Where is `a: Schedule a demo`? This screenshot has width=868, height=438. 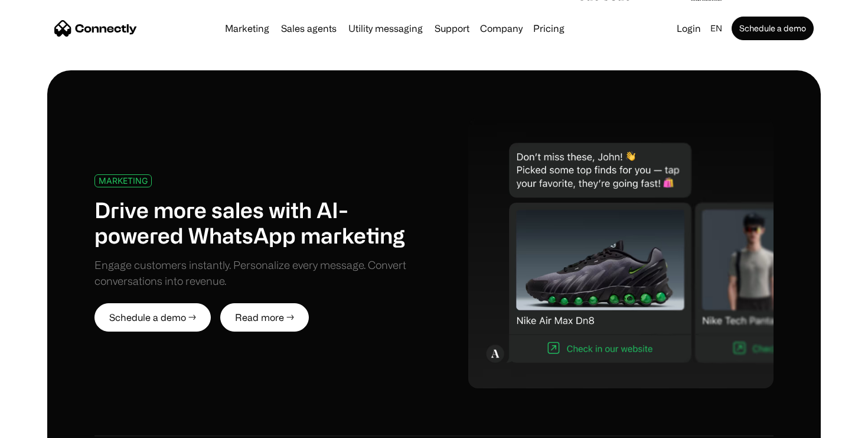 a: Schedule a demo is located at coordinates (773, 28).